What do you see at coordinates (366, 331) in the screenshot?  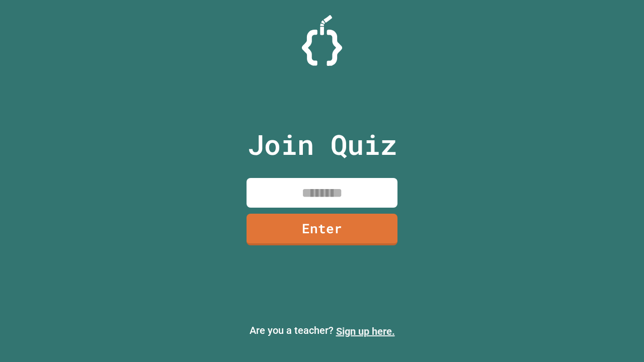 I see `a: Sign up here.` at bounding box center [366, 331].